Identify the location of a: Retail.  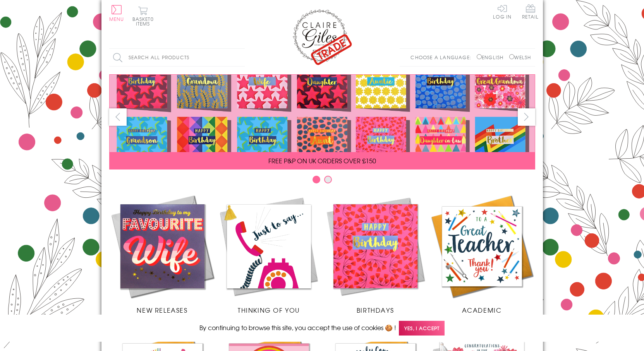
(530, 12).